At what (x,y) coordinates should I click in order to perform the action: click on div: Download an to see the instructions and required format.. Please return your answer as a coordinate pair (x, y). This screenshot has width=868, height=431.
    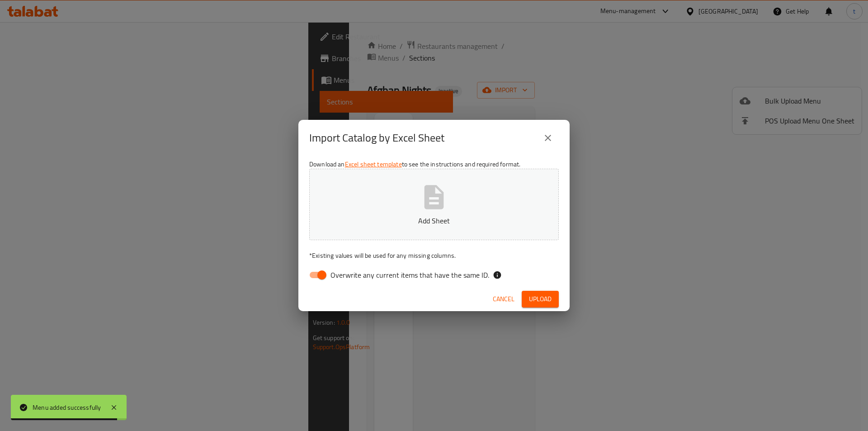
    Looking at the image, I should click on (434, 221).